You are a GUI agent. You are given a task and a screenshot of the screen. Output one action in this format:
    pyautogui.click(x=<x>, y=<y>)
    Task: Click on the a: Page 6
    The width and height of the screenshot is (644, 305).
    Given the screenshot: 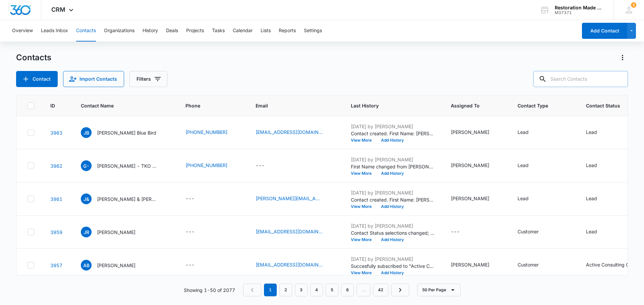 What is the action you would take?
    pyautogui.click(x=347, y=290)
    